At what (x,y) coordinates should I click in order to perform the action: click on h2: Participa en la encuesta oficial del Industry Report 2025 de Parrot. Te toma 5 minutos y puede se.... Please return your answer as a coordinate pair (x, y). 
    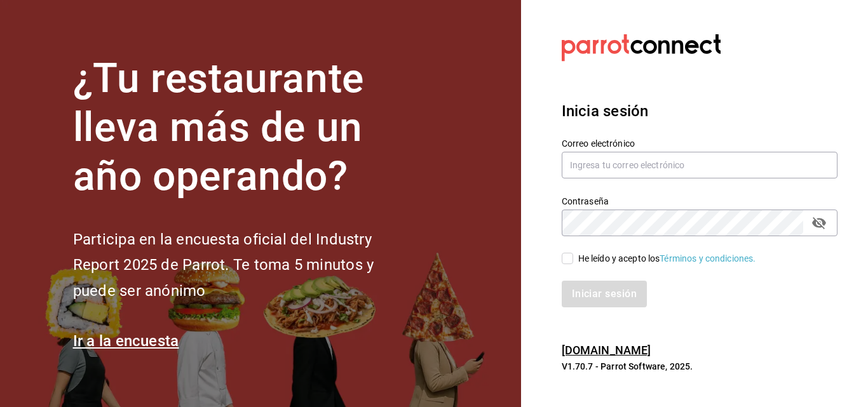
    Looking at the image, I should click on (245, 266).